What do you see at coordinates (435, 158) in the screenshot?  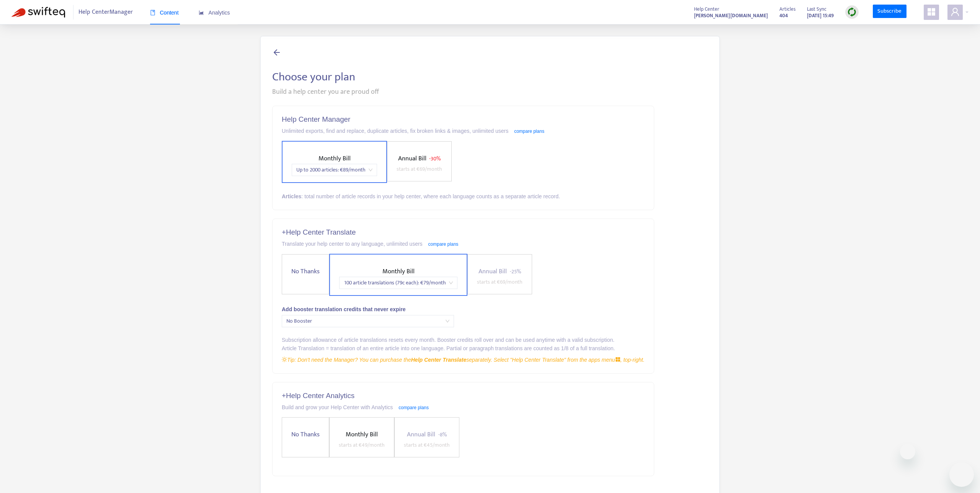 I see `span: - 30%` at bounding box center [435, 158].